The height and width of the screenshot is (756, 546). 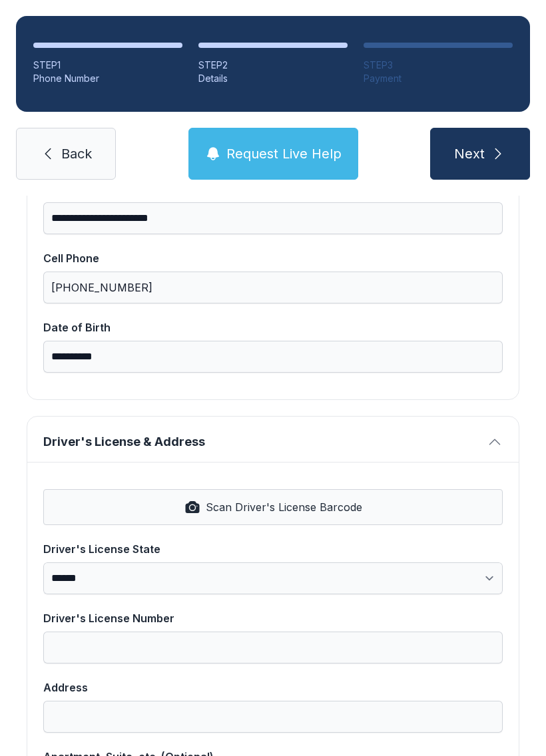 What do you see at coordinates (273, 66) in the screenshot?
I see `div: STEP 2` at bounding box center [273, 66].